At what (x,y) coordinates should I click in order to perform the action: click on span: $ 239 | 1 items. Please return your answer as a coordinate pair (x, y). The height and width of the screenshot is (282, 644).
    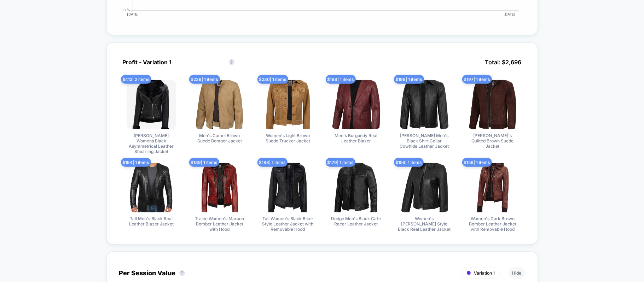
    Looking at the image, I should click on (204, 79).